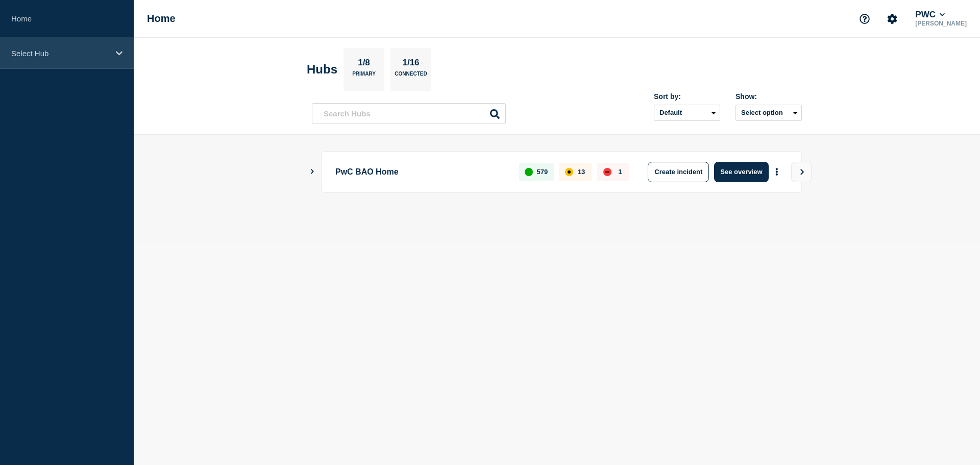  What do you see at coordinates (570, 172) in the screenshot?
I see `div: affected` at bounding box center [570, 172].